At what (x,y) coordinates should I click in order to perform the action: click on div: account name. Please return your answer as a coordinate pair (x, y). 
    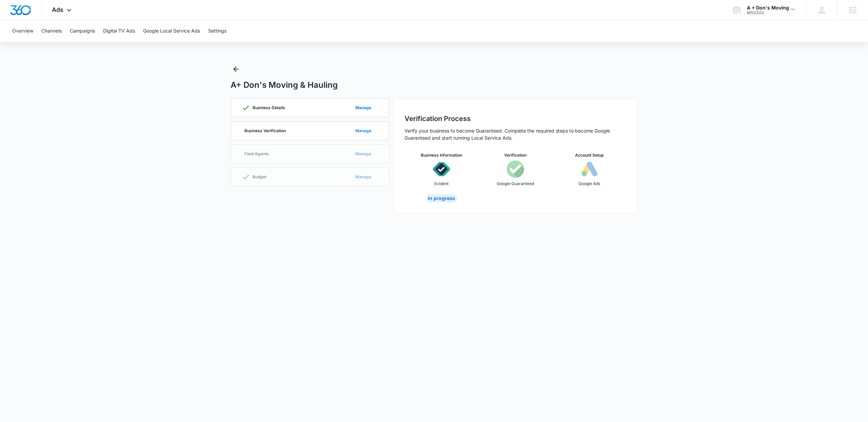
    Looking at the image, I should click on (772, 8).